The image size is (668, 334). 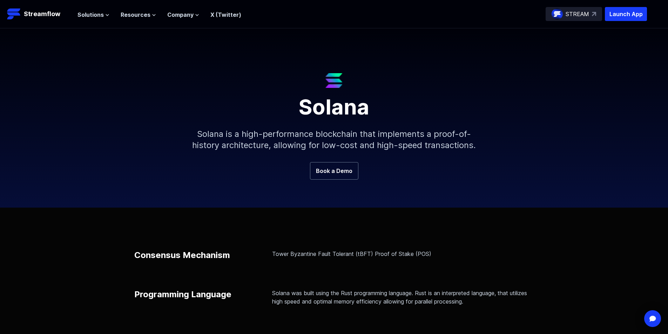 What do you see at coordinates (626, 14) in the screenshot?
I see `button: Launch App` at bounding box center [626, 14].